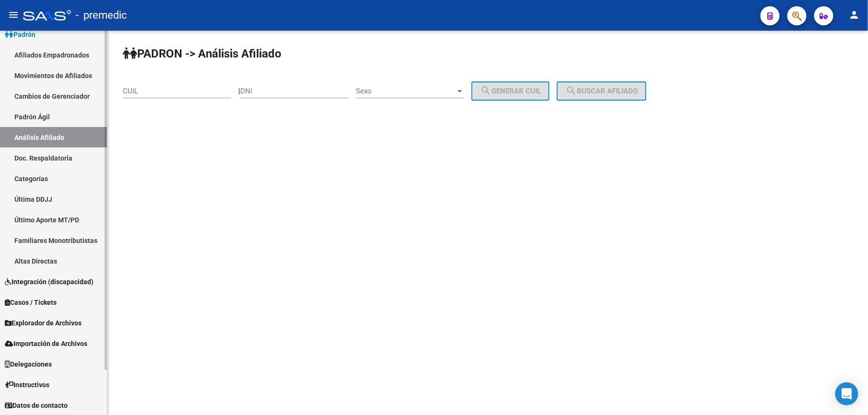 The height and width of the screenshot is (415, 868). Describe the element at coordinates (13, 15) in the screenshot. I see `mat-icon: menu` at that location.